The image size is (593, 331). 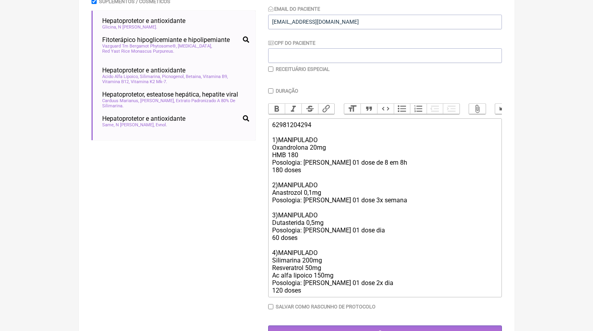 I want to click on span: Evnol, so click(x=161, y=125).